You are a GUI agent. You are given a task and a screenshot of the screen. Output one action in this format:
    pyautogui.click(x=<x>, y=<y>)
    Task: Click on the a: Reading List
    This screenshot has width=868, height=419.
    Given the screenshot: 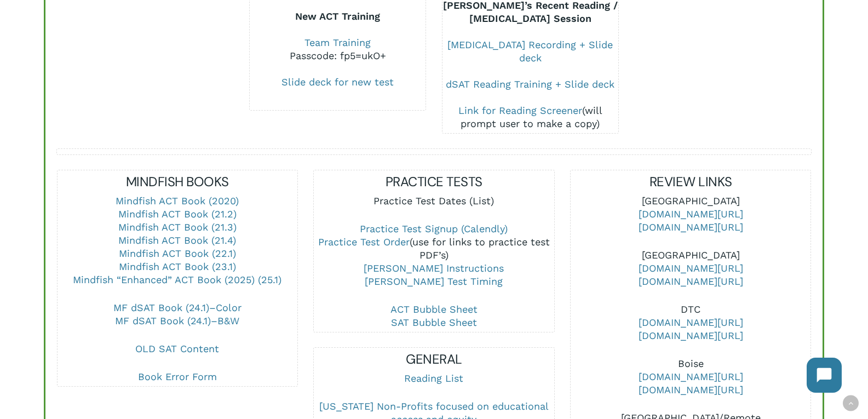 What is the action you would take?
    pyautogui.click(x=433, y=378)
    